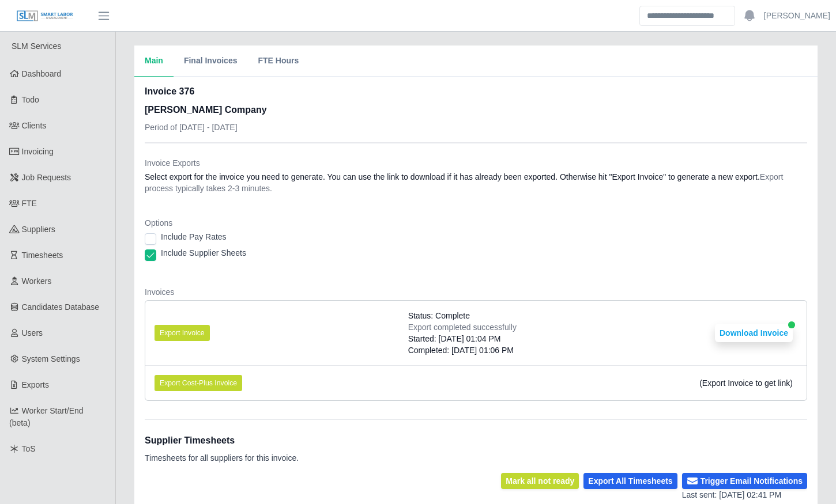 The width and height of the screenshot is (836, 504). What do you see at coordinates (754, 333) in the screenshot?
I see `a: Download Invoice` at bounding box center [754, 333].